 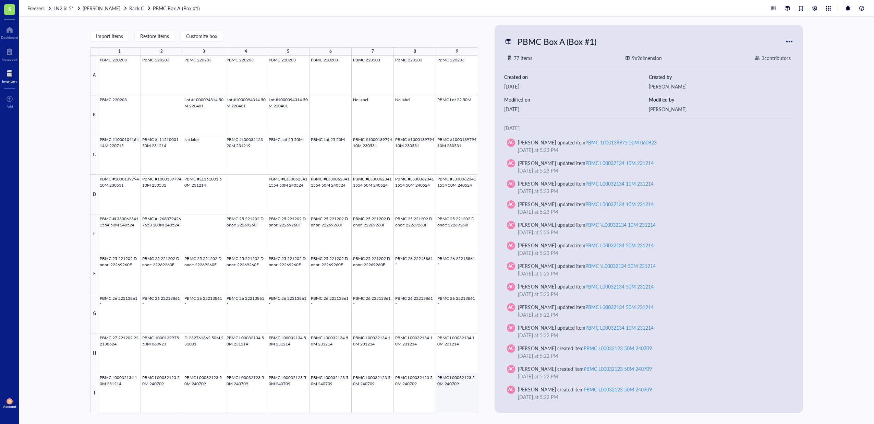 What do you see at coordinates (10, 37) in the screenshot?
I see `div: Dashboard` at bounding box center [10, 37].